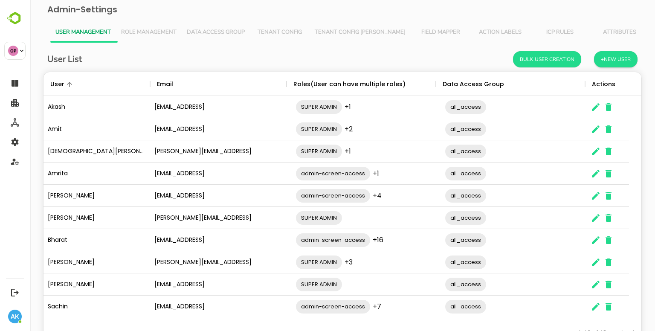 Image resolution: width=655 pixels, height=331 pixels. Describe the element at coordinates (586, 59) in the screenshot. I see `button: +New User` at that location.